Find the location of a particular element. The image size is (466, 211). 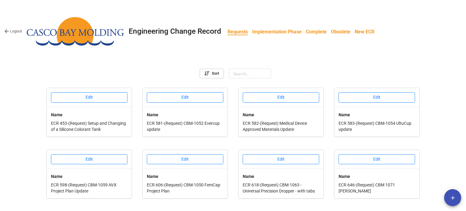

button: add is located at coordinates (453, 198).